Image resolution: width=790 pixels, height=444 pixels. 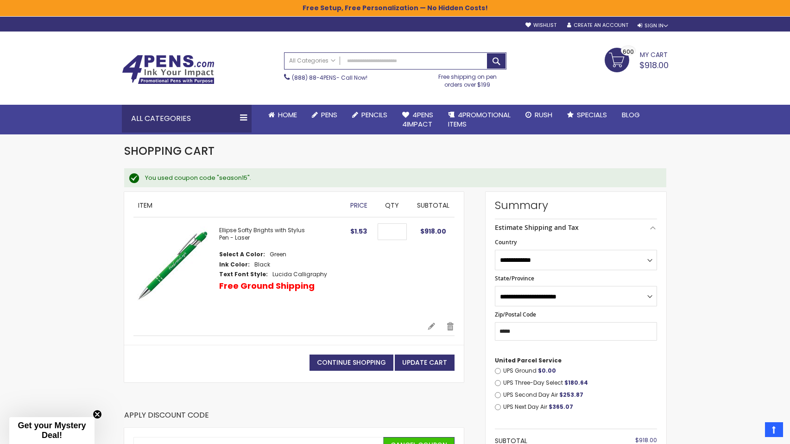 I want to click on a: Ellipse Softy Brights with Stylus Pen - Laser, so click(x=262, y=234).